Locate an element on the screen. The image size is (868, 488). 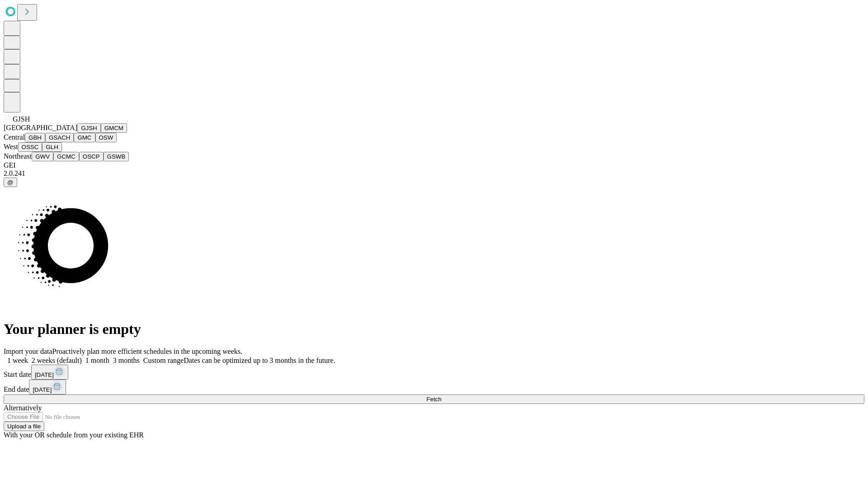
span: Dates can be optimized up to 3 months in the future. is located at coordinates (259, 360).